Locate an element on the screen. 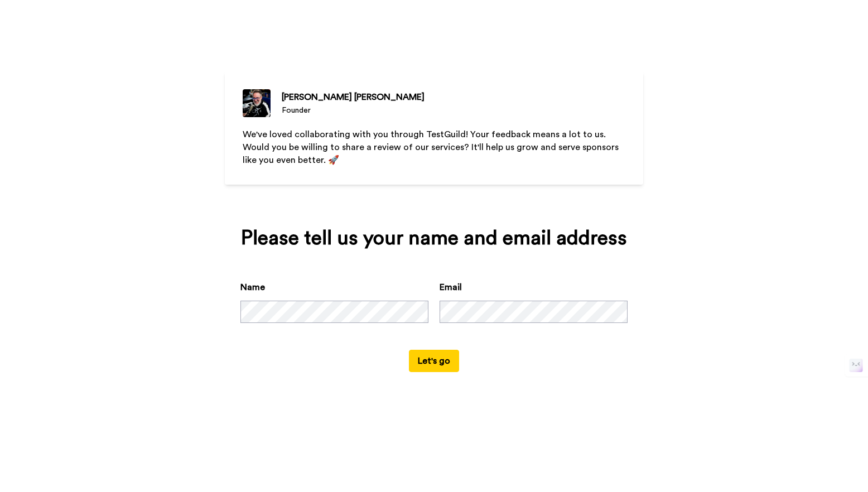 This screenshot has height=492, width=868. img: Founder is located at coordinates (256, 104).